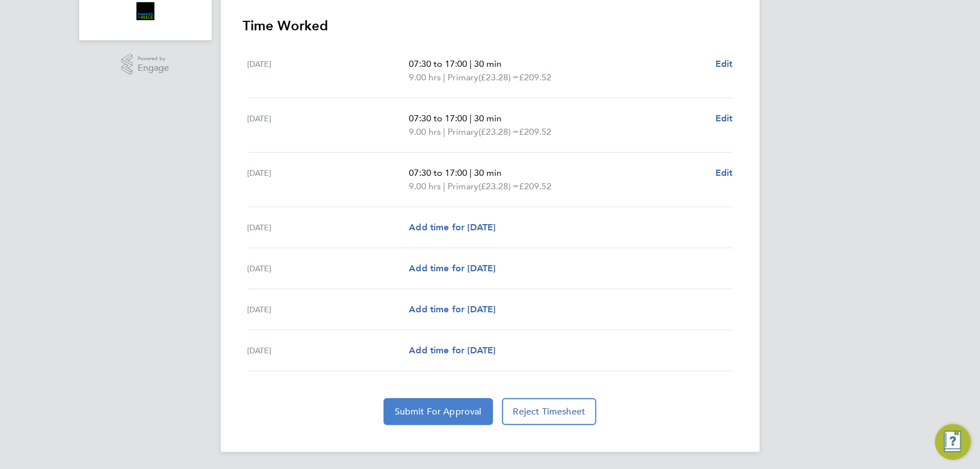 The image size is (980, 469). What do you see at coordinates (491, 25) in the screenshot?
I see `h3: Time Worked` at bounding box center [491, 25].